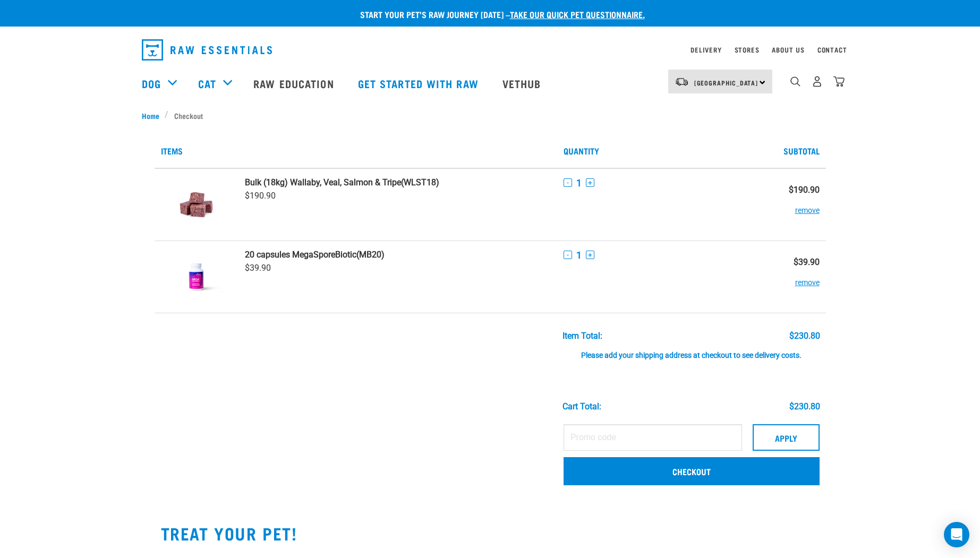  What do you see at coordinates (398, 182) in the screenshot?
I see `a: Bulk (18kg) Wallaby, Veal, Salmon & Tripe(WLST18)` at bounding box center [398, 182].